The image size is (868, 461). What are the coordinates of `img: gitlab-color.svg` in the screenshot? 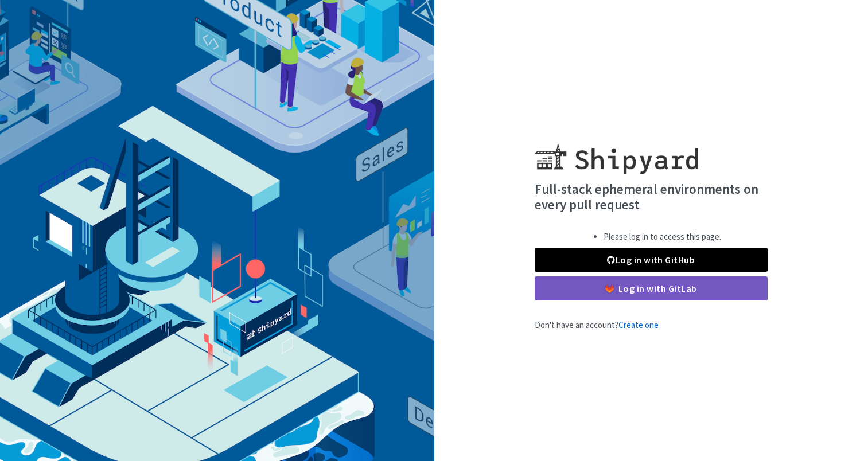 It's located at (610, 289).